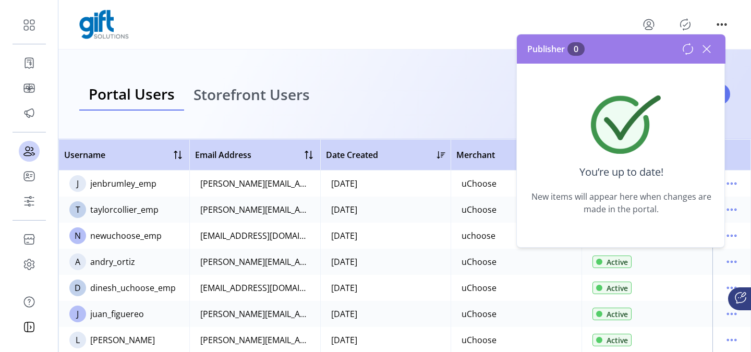 The height and width of the screenshot is (352, 751). What do you see at coordinates (223, 155) in the screenshot?
I see `span: Email Address` at bounding box center [223, 155].